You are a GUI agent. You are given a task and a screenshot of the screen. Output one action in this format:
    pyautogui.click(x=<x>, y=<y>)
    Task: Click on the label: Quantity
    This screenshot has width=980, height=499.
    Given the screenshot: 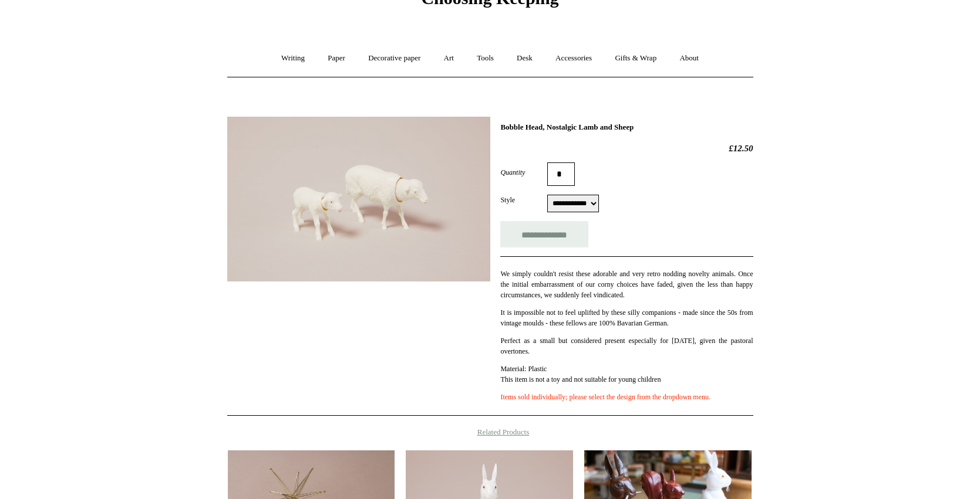 What is the action you would take?
    pyautogui.click(x=523, y=173)
    